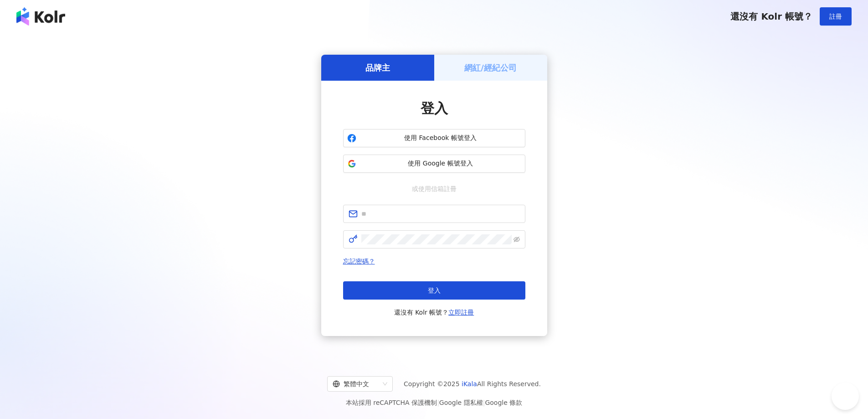 This screenshot has height=419, width=868. What do you see at coordinates (835, 16) in the screenshot?
I see `span: 註冊` at bounding box center [835, 16].